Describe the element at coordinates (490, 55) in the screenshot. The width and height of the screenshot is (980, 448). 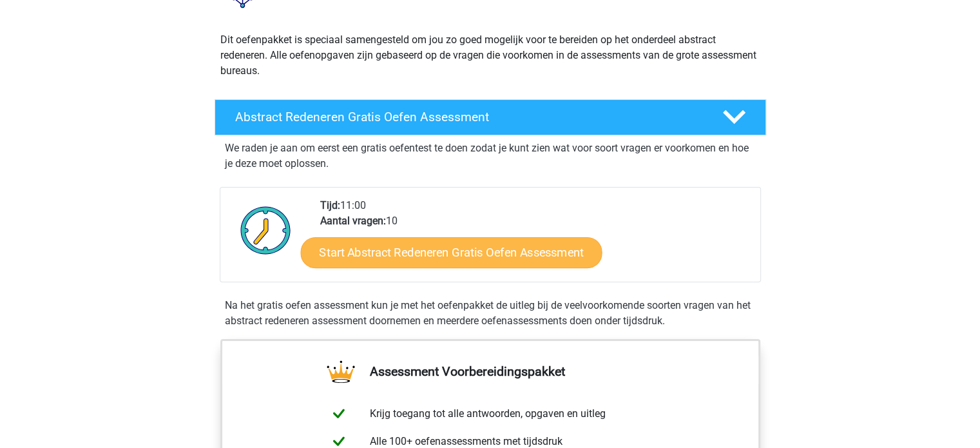
I see `p: Dit oefenpakket is speciaal samengesteld om jou zo goed mogelijk voor te bereiden op het onderdee...` at that location.